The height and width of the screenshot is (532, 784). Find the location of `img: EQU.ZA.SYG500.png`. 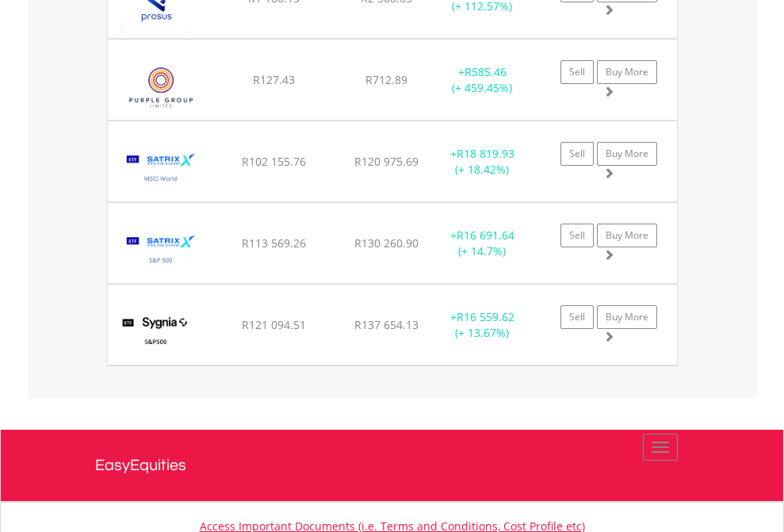

img: EQU.ZA.SYG500.png is located at coordinates (155, 332).